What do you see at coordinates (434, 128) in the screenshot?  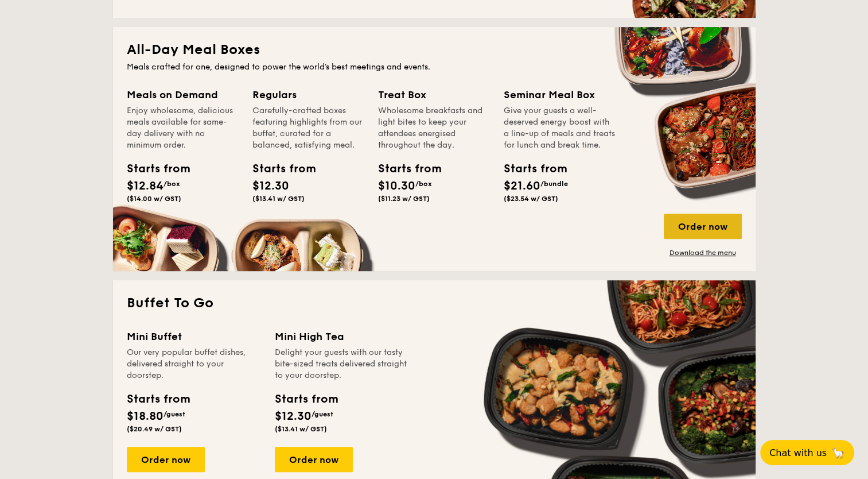 I see `div: Wholesome breakfasts and light bites to keep your attendees energised throughout the day.` at bounding box center [434, 128].